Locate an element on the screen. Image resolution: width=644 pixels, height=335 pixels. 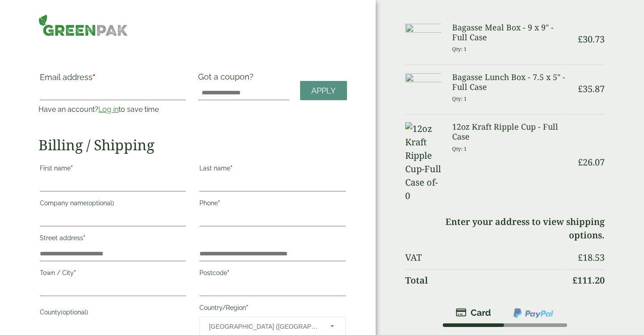
label: Phone is located at coordinates (273, 204).